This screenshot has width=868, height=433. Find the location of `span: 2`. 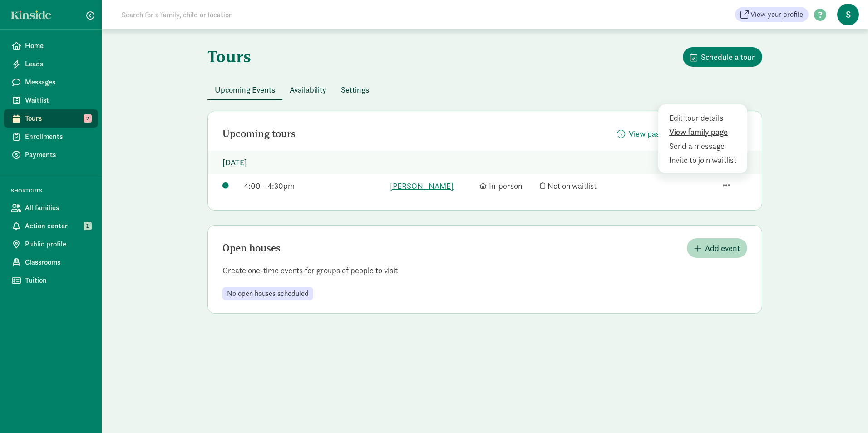

span: 2 is located at coordinates (88, 119).